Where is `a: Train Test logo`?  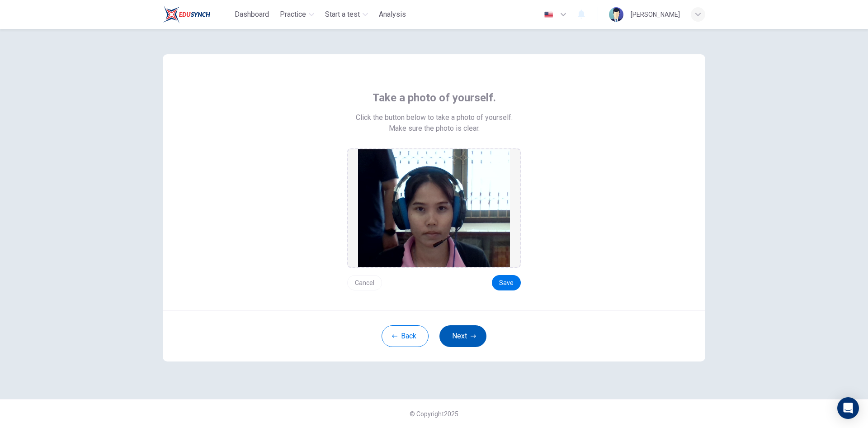
a: Train Test logo is located at coordinates (197, 14).